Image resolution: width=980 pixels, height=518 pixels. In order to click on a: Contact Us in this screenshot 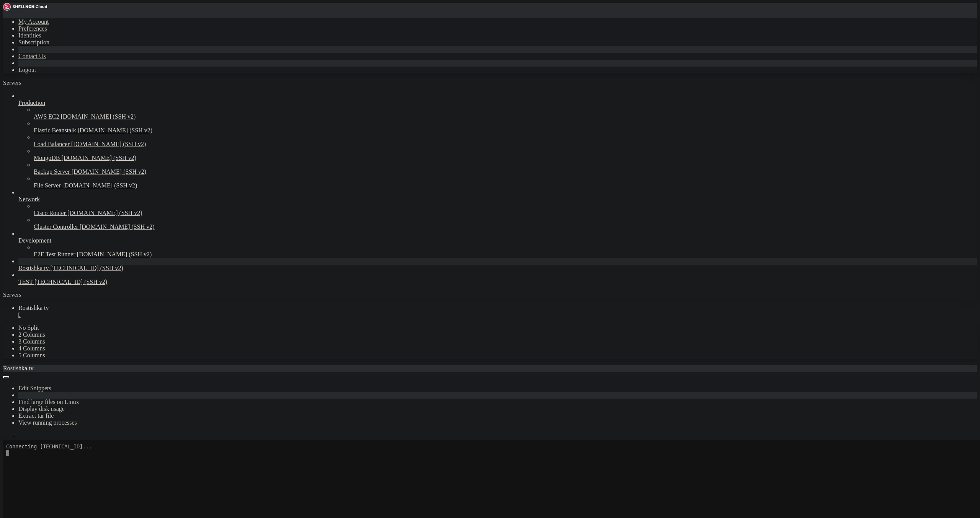, I will do `click(32, 56)`.